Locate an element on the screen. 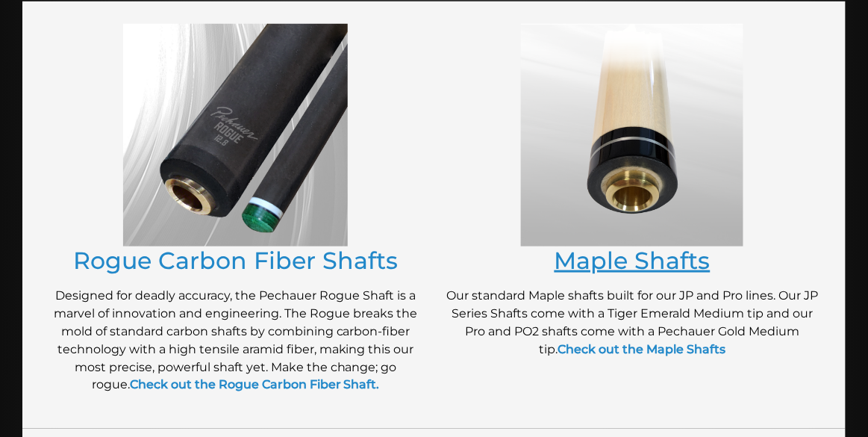  p: Designed for deadly accuracy, the Pechauer Rogue Shaft is a marvel of innovation and engineering.... is located at coordinates (236, 340).